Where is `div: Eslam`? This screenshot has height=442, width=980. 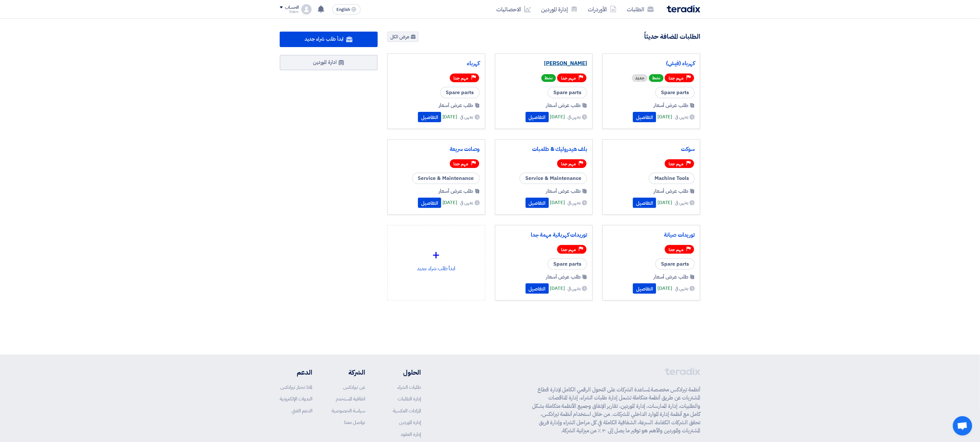 div: Eslam is located at coordinates (289, 12).